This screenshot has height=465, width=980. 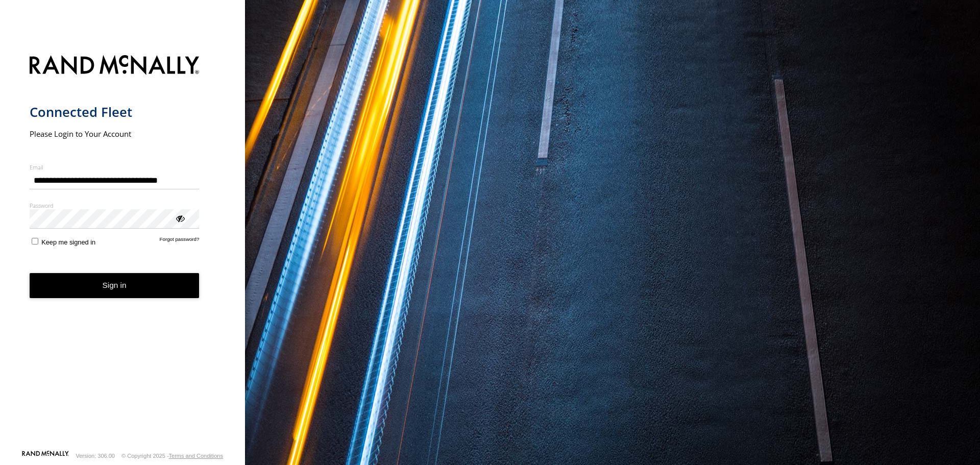 I want to click on label: Email, so click(x=115, y=167).